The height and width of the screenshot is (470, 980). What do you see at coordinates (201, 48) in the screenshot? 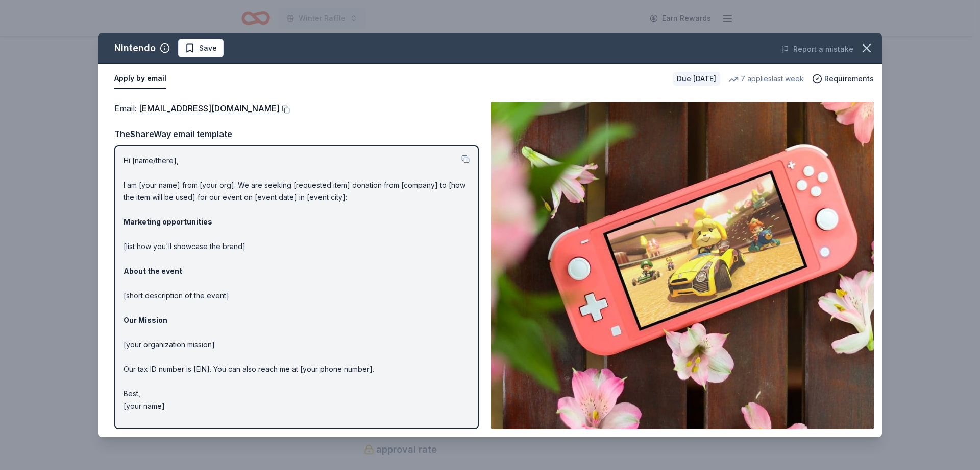
I see `button: Save` at bounding box center [201, 48].